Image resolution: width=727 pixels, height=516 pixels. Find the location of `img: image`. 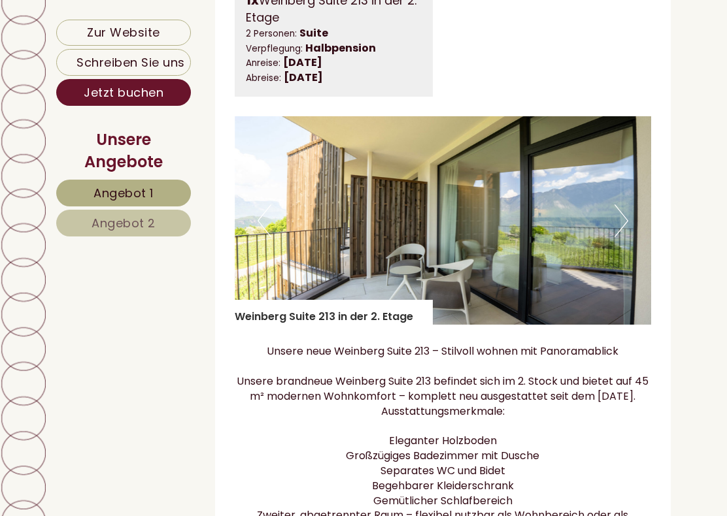

img: image is located at coordinates (443, 220).